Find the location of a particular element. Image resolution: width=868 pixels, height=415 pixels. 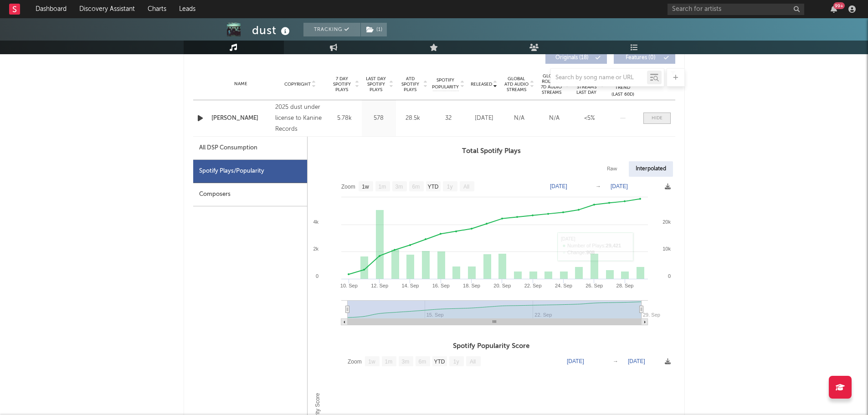

text: 18. Sep is located at coordinates (472, 286).